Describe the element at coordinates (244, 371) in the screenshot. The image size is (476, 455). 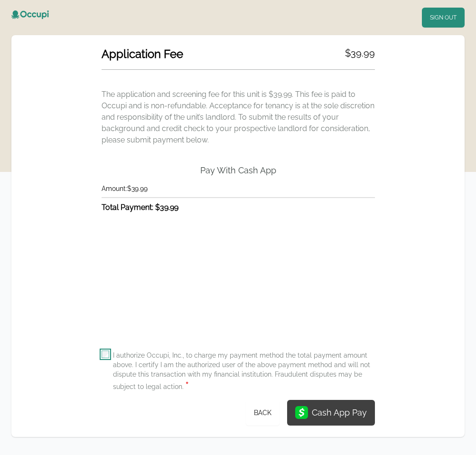
I see `label: I authorize Occupi, Inc., to charge my payment method the total payment amount above. I certify I...` at that location.